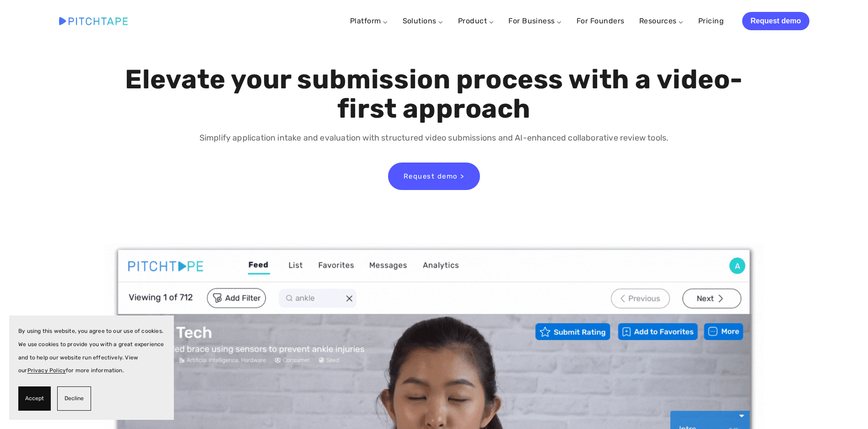 The width and height of the screenshot is (868, 429). I want to click on p: By using this website, you agree to our use of cookies. We use cookies to provide you with a grea..., so click(92, 351).